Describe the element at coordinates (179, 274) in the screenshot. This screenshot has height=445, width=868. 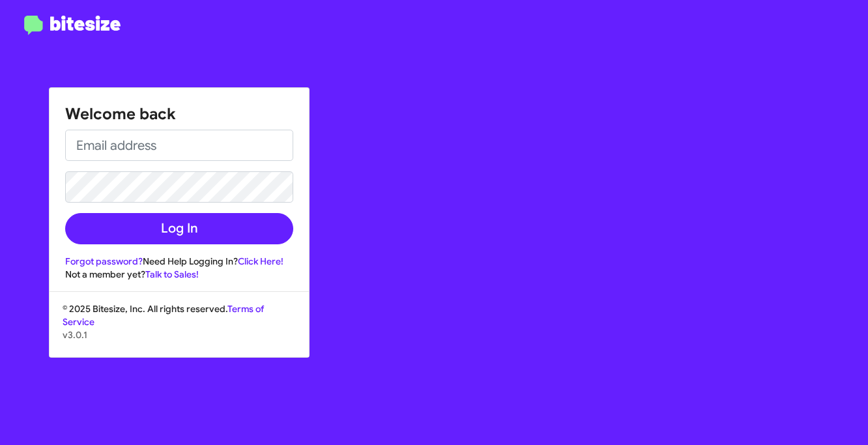
I see `div: Not a member yet?` at that location.